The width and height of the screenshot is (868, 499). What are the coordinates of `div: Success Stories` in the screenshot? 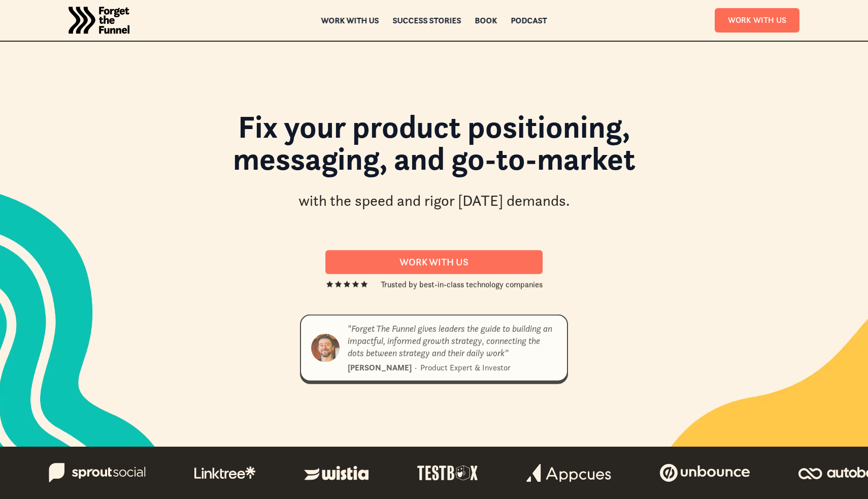 It's located at (427, 21).